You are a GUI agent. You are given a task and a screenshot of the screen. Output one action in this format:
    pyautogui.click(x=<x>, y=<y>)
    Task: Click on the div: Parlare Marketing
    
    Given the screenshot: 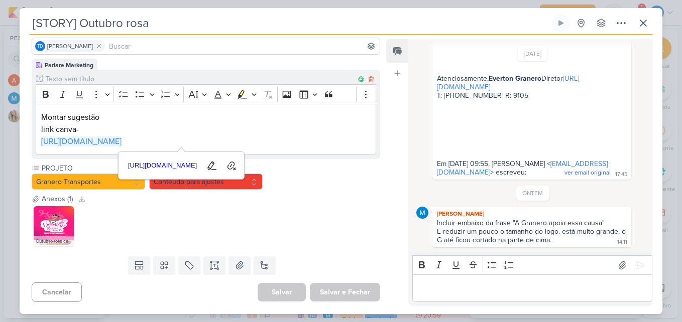 What is the action you would take?
    pyautogui.click(x=69, y=65)
    